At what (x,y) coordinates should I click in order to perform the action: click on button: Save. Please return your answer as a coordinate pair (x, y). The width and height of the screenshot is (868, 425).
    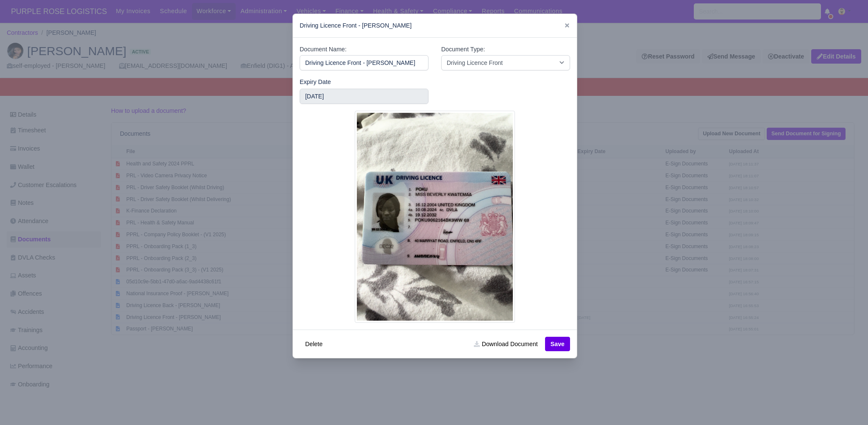
    Looking at the image, I should click on (557, 344).